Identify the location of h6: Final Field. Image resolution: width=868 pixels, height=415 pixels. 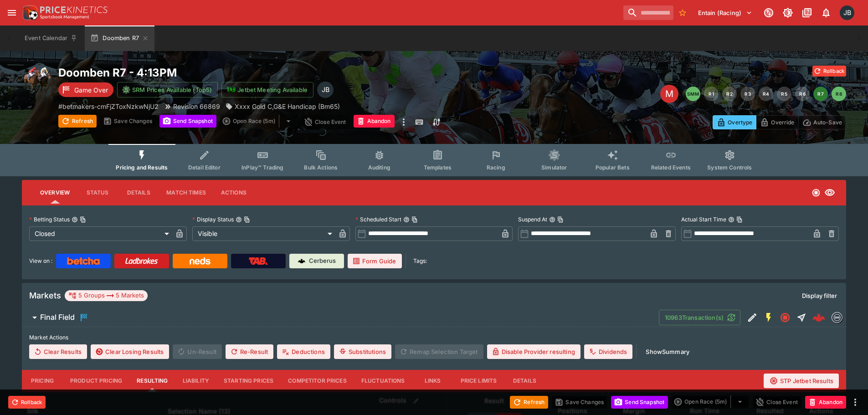
(57, 317).